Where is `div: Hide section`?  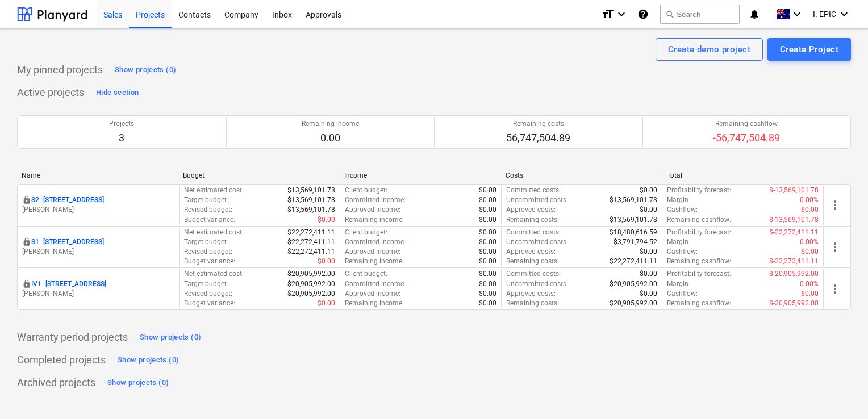 div: Hide section is located at coordinates (117, 92).